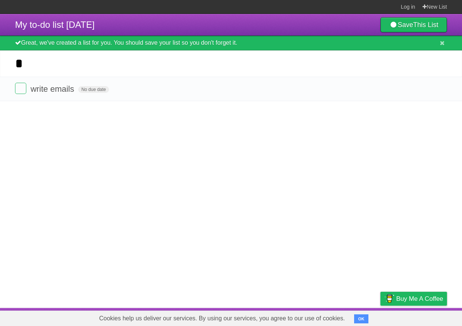 The height and width of the screenshot is (326, 462). I want to click on span: Buy me a coffee, so click(419, 298).